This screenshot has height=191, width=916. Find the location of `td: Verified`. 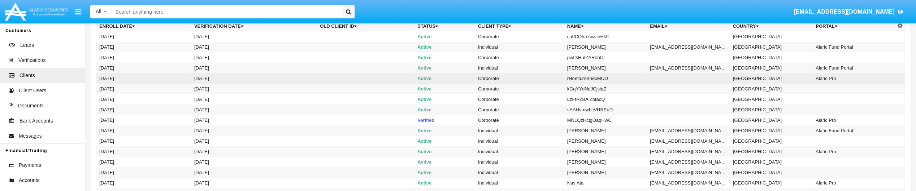

td: Verified is located at coordinates (445, 120).